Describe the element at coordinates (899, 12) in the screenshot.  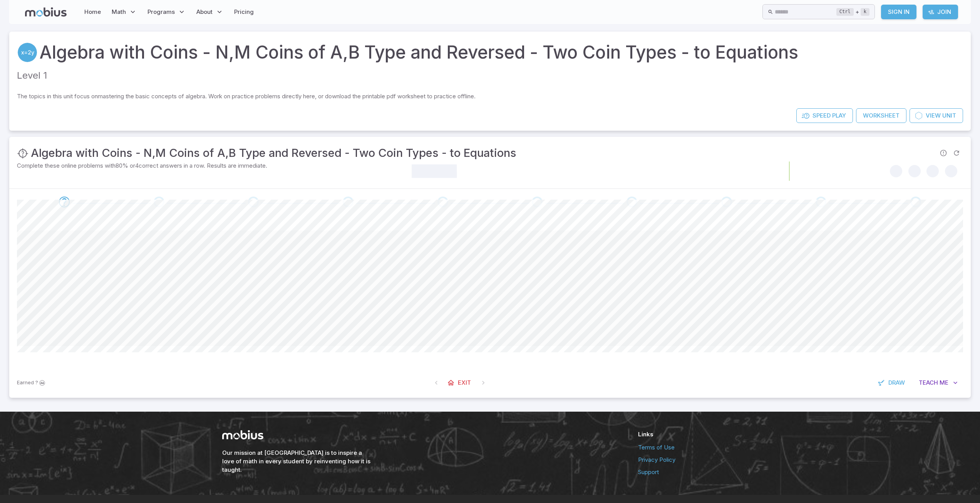
I see `a: Sign In` at that location.